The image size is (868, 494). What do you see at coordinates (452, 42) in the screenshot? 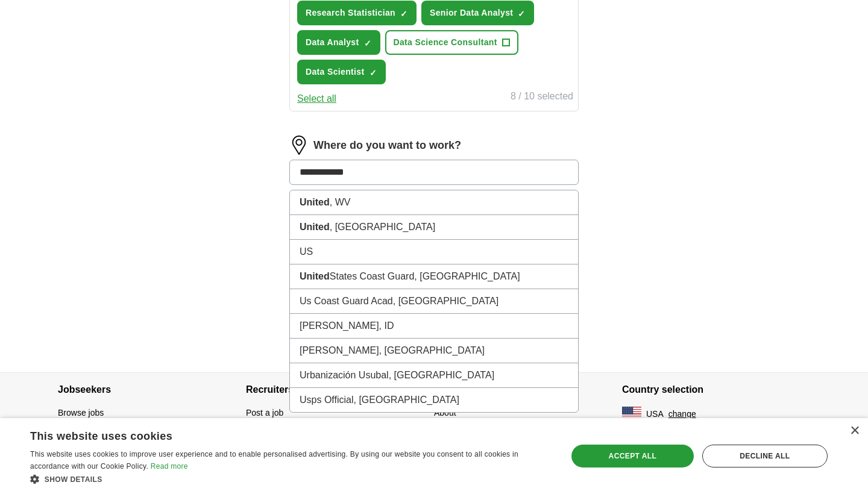
I see `button: Data Science Consultant` at bounding box center [452, 42].